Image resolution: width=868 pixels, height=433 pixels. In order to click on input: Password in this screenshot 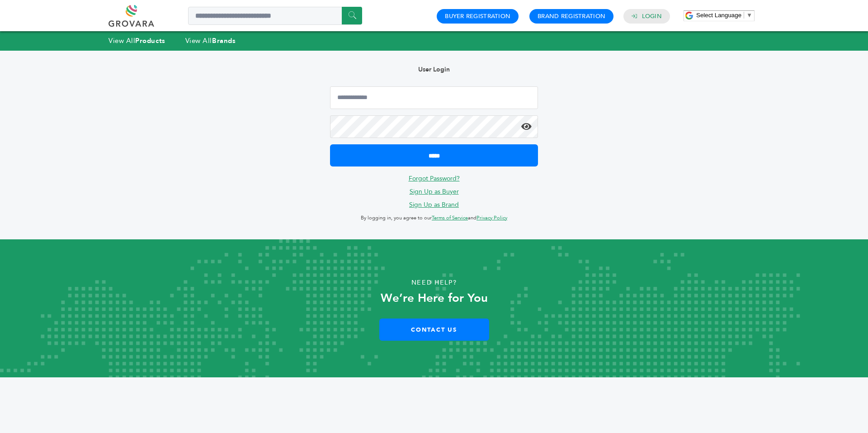, I will do `click(434, 127)`.